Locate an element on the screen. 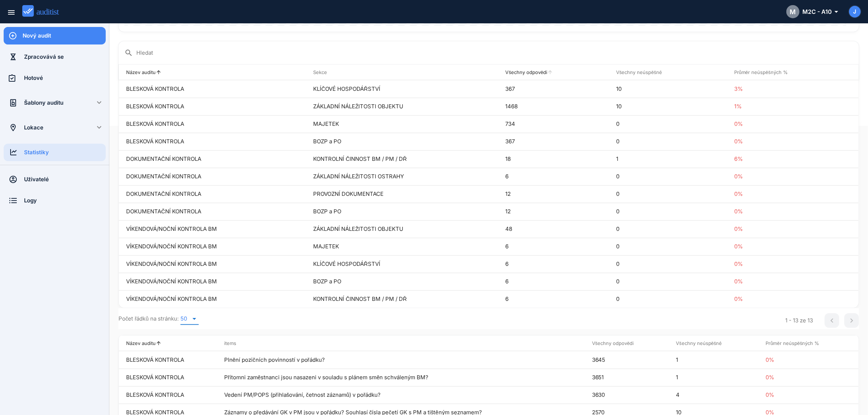 Image resolution: width=868 pixels, height=415 pixels. div: Šablony auditu is located at coordinates (55, 103).